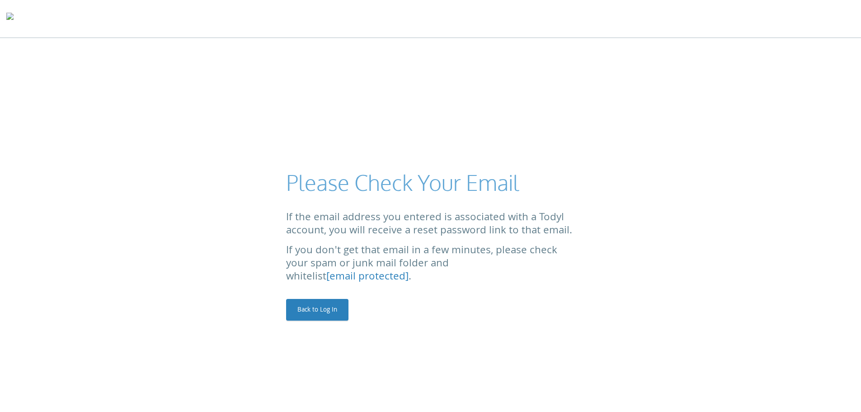  What do you see at coordinates (431, 265) in the screenshot?
I see `div: If you don't get that email in a few minutes, please check your spam or junk mail folder and whit...` at bounding box center [431, 265].